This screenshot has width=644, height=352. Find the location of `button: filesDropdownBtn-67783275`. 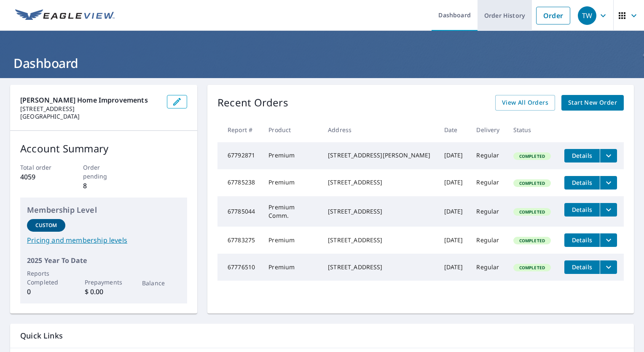

button: filesDropdownBtn-67783275 is located at coordinates (608, 240).